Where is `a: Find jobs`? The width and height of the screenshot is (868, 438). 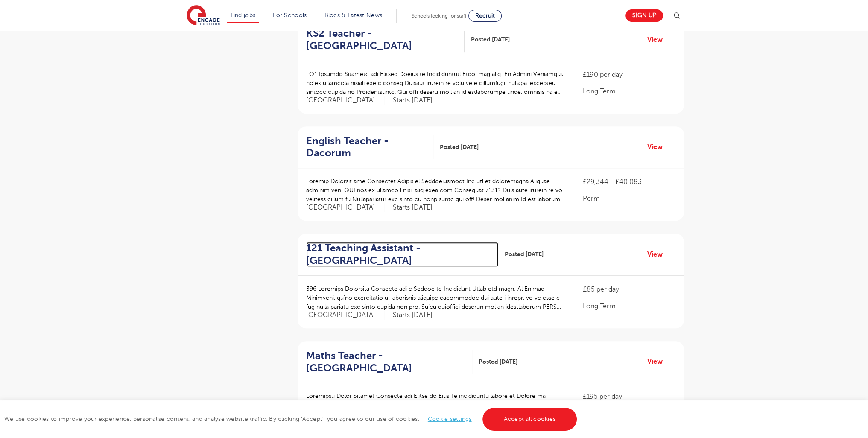
a: Find jobs is located at coordinates (243, 15).